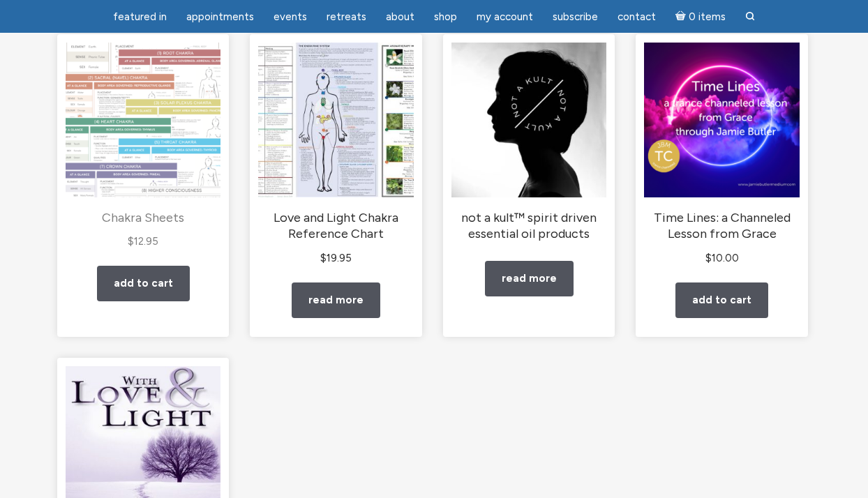 This screenshot has height=498, width=868. What do you see at coordinates (336, 258) in the screenshot?
I see `bdi: 19.95` at bounding box center [336, 258].